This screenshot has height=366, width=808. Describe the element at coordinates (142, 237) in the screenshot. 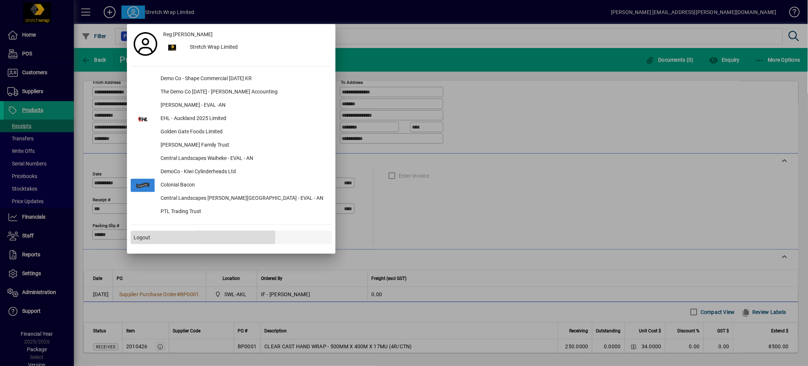

I see `span: Logout` at that location.